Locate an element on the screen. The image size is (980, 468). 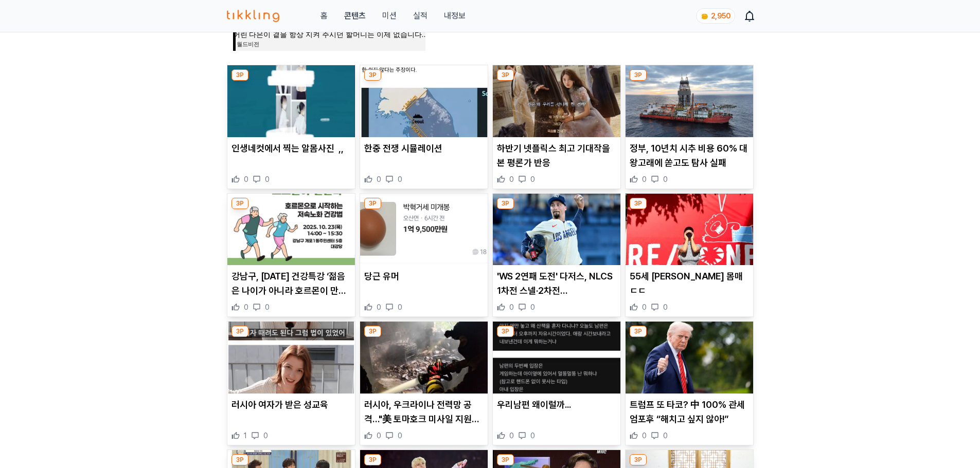
button: 미션 is located at coordinates (389, 16).